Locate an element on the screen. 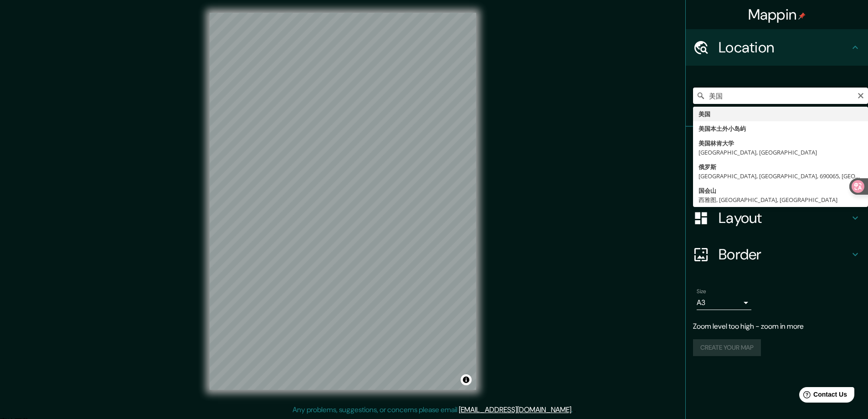 The width and height of the screenshot is (868, 419). div: Pins is located at coordinates (777, 145).